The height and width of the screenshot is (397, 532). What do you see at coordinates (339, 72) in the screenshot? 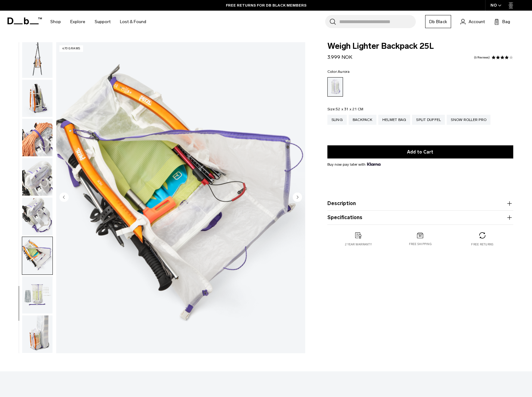
I see `legend: Color:` at bounding box center [339, 72].